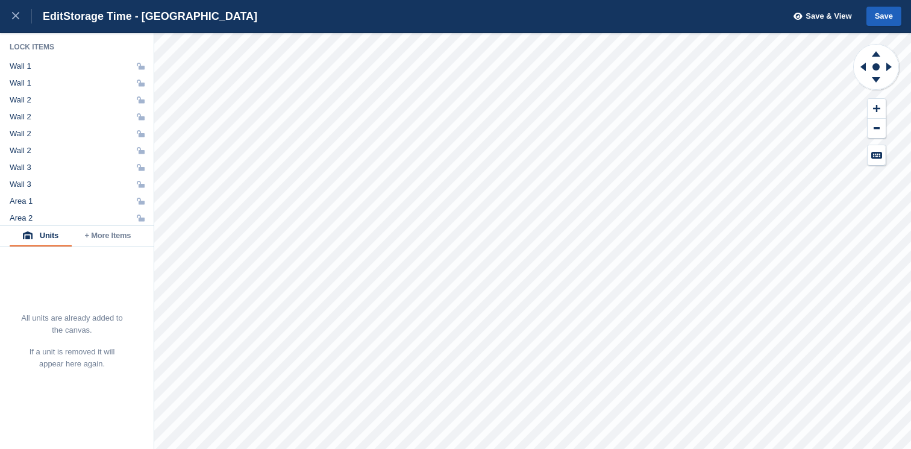  I want to click on p: All units are already added to the canvas., so click(72, 324).